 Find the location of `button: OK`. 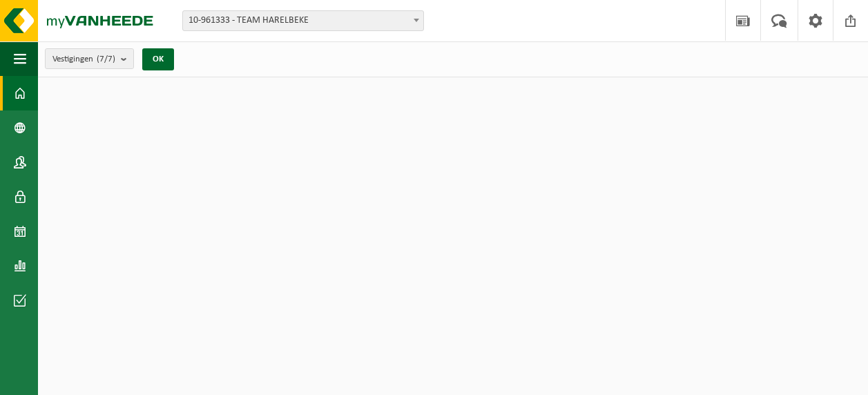

button: OK is located at coordinates (159, 59).